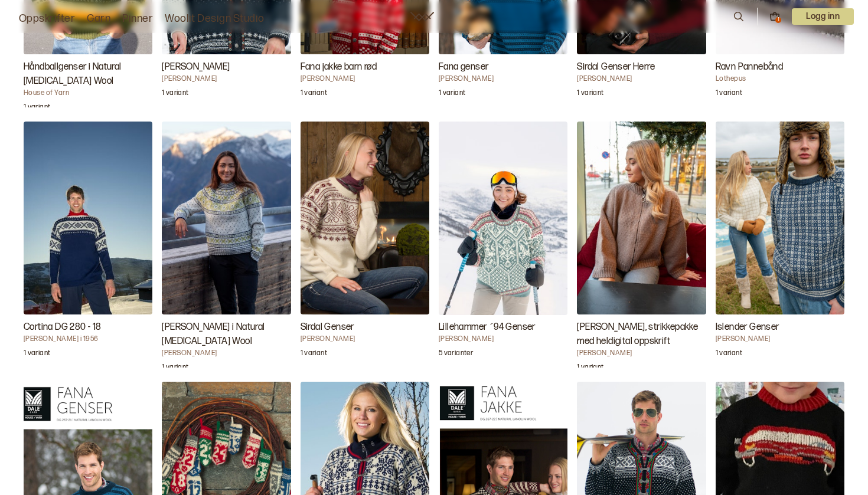 This screenshot has height=495, width=868. I want to click on h4: House of Yarn, so click(88, 93).